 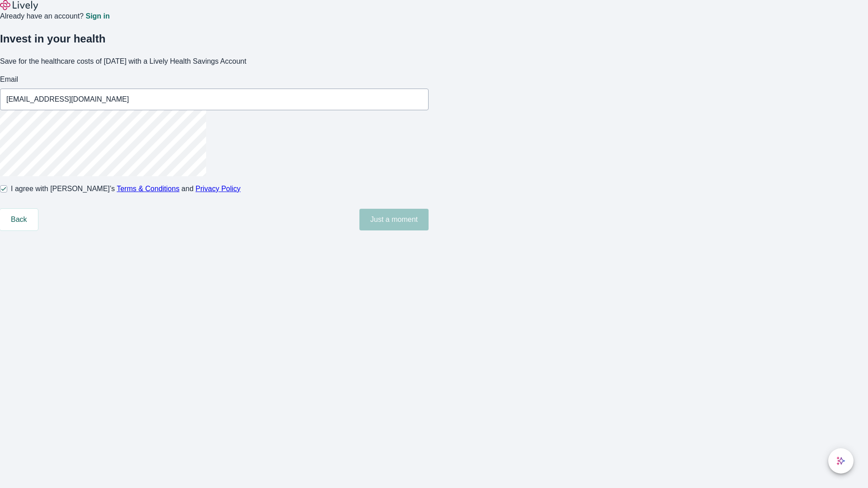 What do you see at coordinates (97, 16) in the screenshot?
I see `a: Sign in` at bounding box center [97, 16].